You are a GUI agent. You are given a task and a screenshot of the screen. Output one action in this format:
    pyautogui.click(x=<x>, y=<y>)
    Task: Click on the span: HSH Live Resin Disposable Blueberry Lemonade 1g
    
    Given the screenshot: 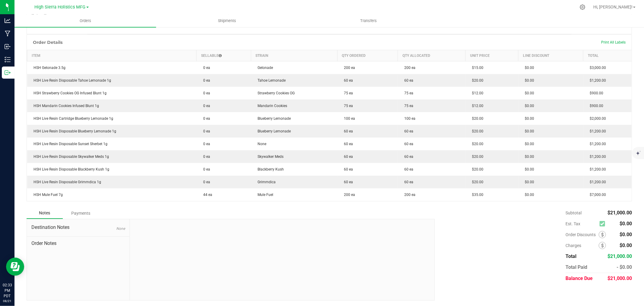 What is the action you would take?
    pyautogui.click(x=74, y=131)
    